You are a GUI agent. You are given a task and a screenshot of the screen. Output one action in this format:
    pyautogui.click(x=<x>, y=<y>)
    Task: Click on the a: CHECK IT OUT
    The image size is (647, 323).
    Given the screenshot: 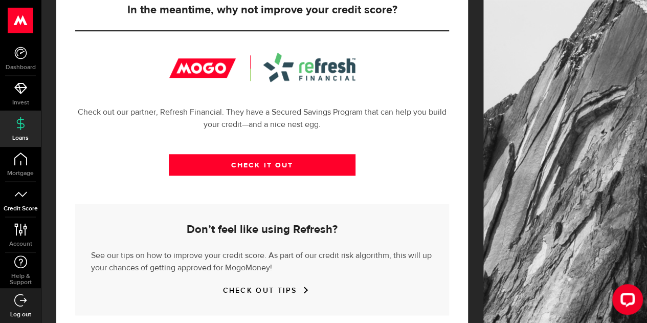 What is the action you would take?
    pyautogui.click(x=262, y=165)
    